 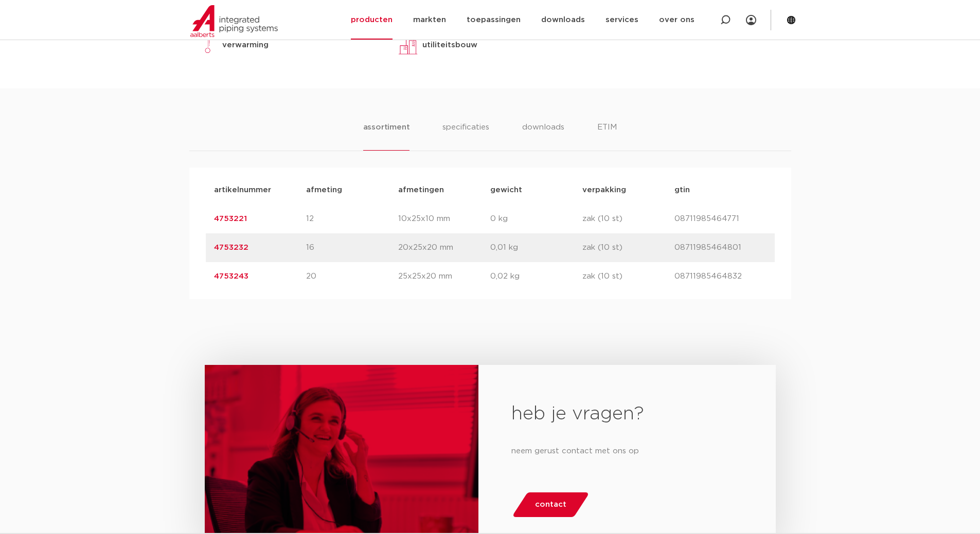 What do you see at coordinates (626, 451) in the screenshot?
I see `p: neem gerust contact met ons op` at bounding box center [626, 451].